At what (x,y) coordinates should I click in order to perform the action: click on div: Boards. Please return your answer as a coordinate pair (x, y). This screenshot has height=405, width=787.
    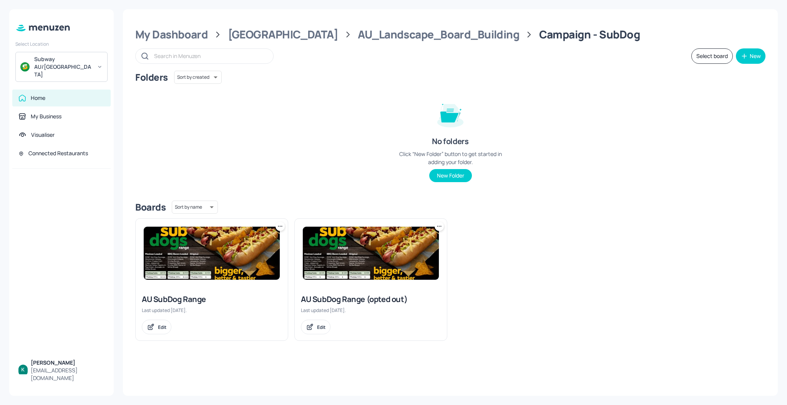
    Looking at the image, I should click on (150, 207).